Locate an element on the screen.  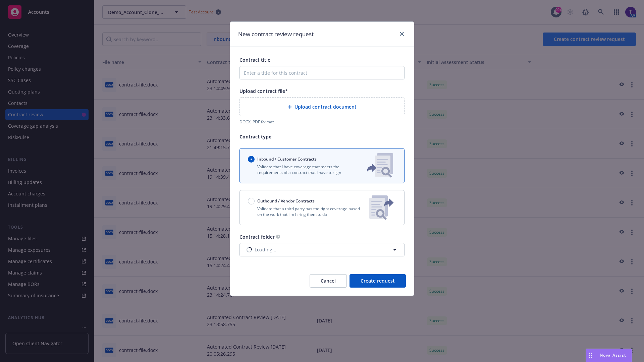
a: close is located at coordinates (402, 34).